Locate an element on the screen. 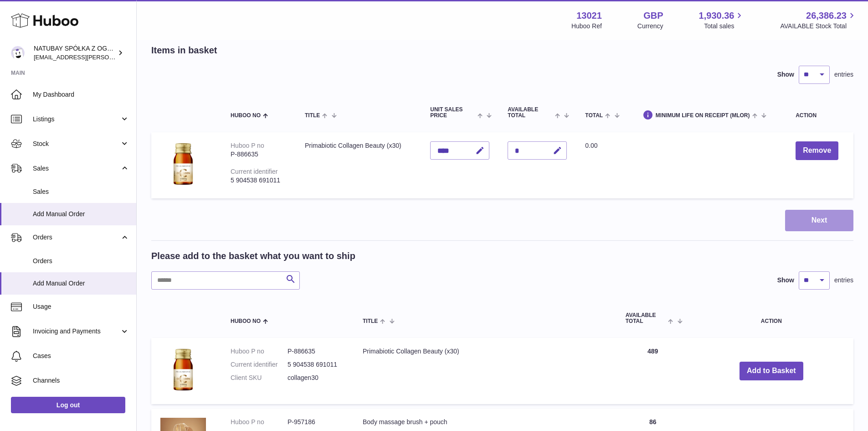  div: Huboo P no is located at coordinates (248, 145).